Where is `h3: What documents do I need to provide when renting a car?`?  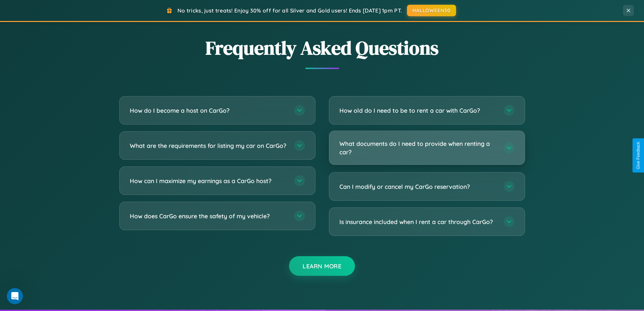
h3: What documents do I need to provide when renting a car? is located at coordinates (418, 148).